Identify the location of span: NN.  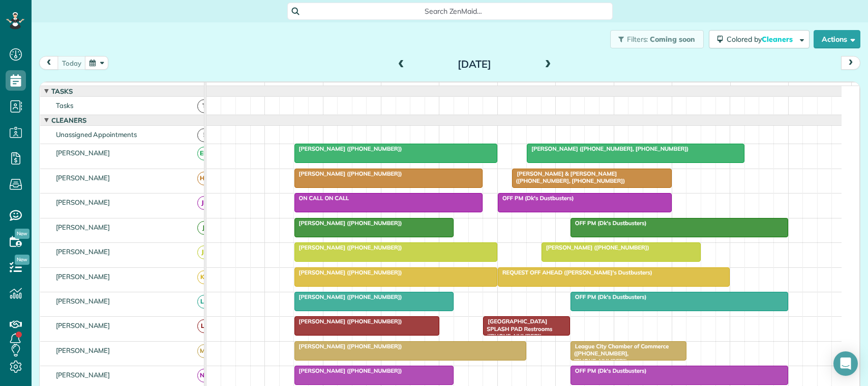
(204, 375).